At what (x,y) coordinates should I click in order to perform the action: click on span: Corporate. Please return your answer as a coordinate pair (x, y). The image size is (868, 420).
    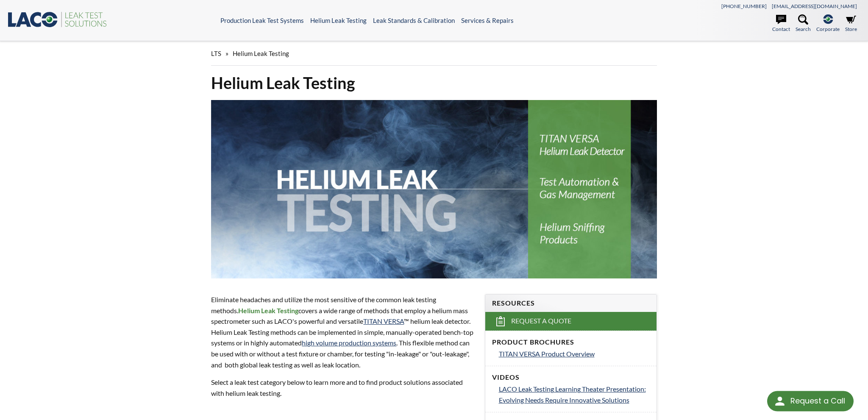
    Looking at the image, I should click on (828, 29).